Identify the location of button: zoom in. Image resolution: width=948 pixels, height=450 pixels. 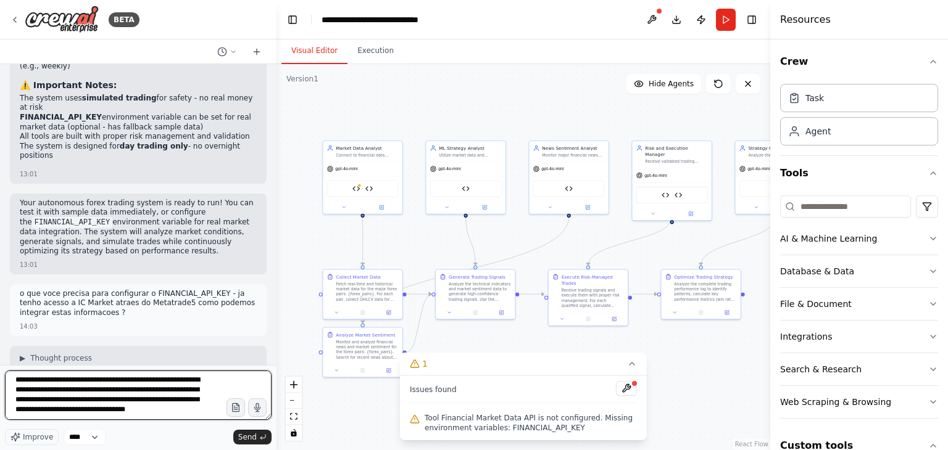
(294, 385).